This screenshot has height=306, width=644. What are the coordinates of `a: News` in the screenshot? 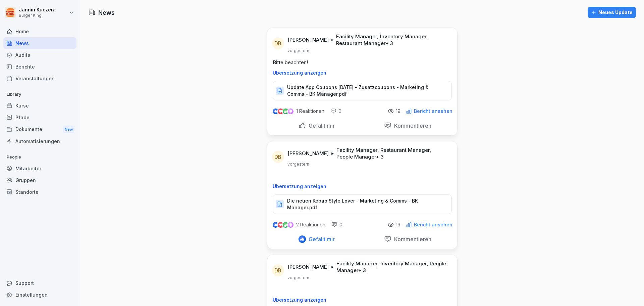 It's located at (40, 43).